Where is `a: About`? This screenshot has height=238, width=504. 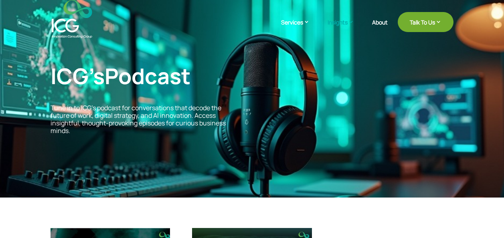 a: About is located at coordinates (380, 28).